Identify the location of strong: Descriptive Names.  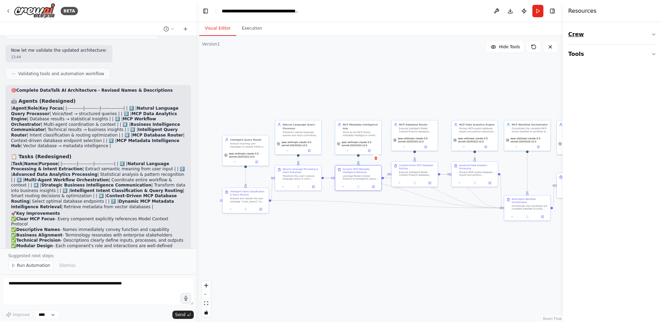
(38, 230).